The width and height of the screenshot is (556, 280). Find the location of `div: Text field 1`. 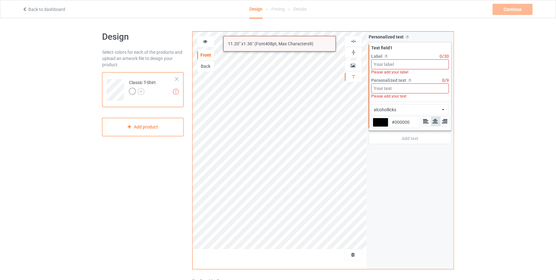

div: Text field 1 is located at coordinates (410, 48).